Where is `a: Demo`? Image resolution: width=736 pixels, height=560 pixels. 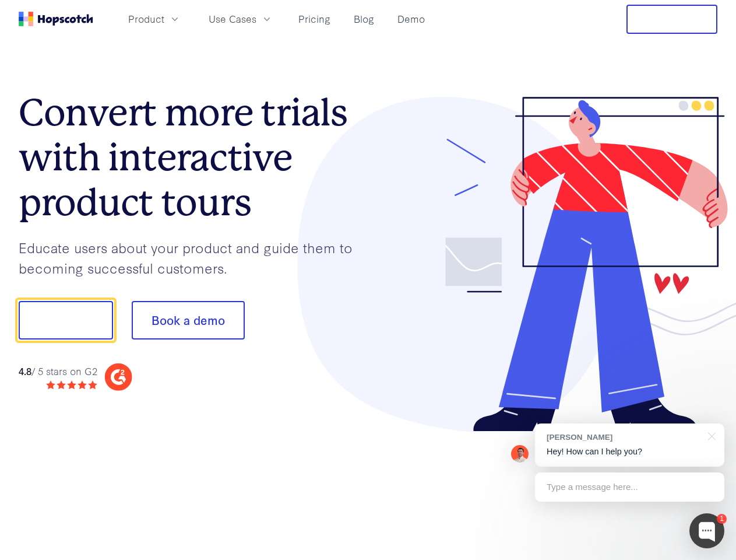
a: Demo is located at coordinates (410, 19).